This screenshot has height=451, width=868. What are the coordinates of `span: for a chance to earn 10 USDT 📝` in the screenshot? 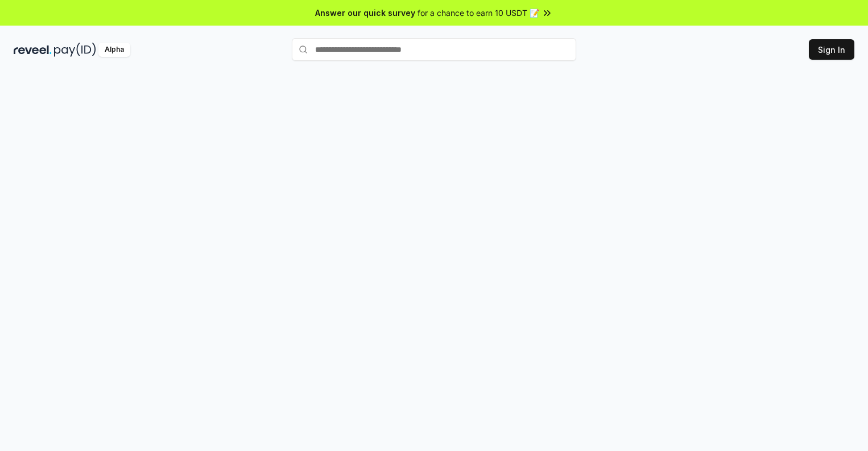 It's located at (478, 13).